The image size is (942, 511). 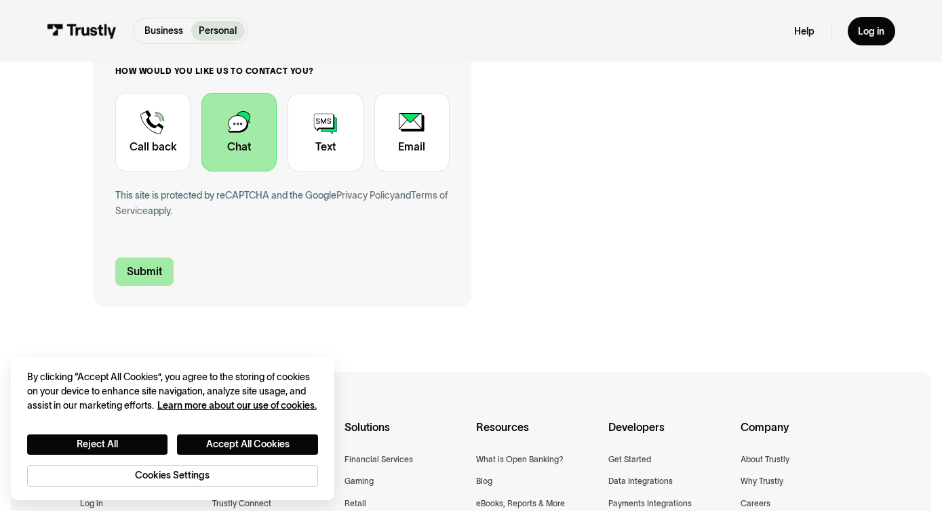 I want to click on a: Payments Integrations, so click(x=649, y=504).